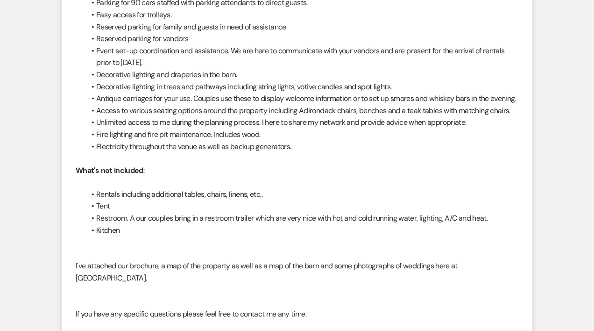 The image size is (594, 331). I want to click on li: Restroom. A our couples bring in a restroom trailer which are very nice with hot and cold running..., so click(302, 218).